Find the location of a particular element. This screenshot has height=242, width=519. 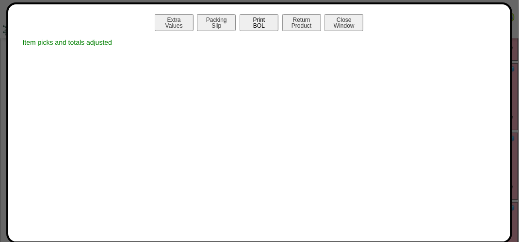

button: PrintBOL is located at coordinates (259, 22).